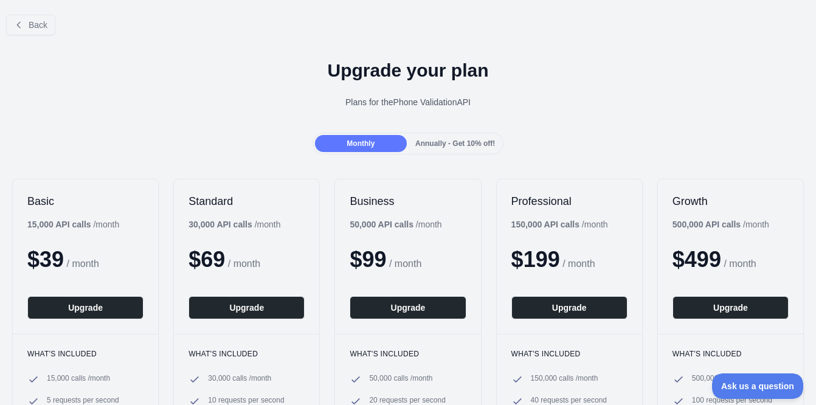  What do you see at coordinates (246, 201) in the screenshot?
I see `h2: Standard` at bounding box center [246, 201].